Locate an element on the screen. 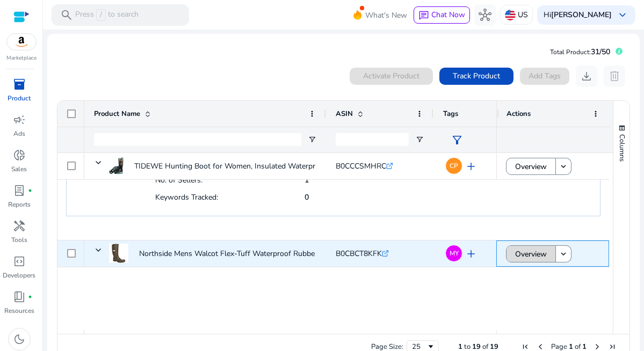 The height and width of the screenshot is (351, 644). span: MY is located at coordinates (454, 253).